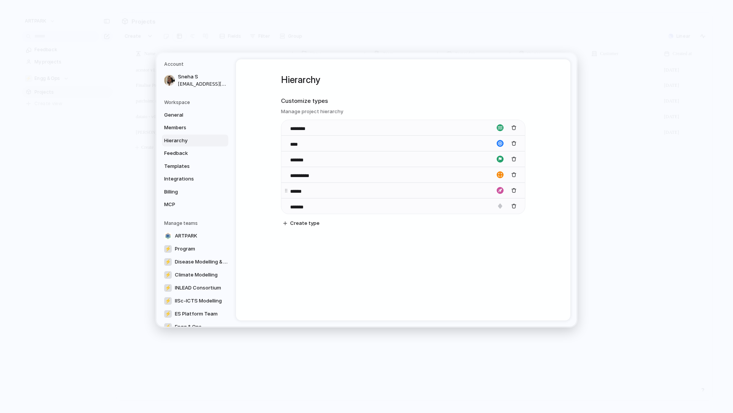 Image resolution: width=733 pixels, height=413 pixels. What do you see at coordinates (197, 275) in the screenshot?
I see `a: ⚡Climate Modelling` at bounding box center [197, 275].